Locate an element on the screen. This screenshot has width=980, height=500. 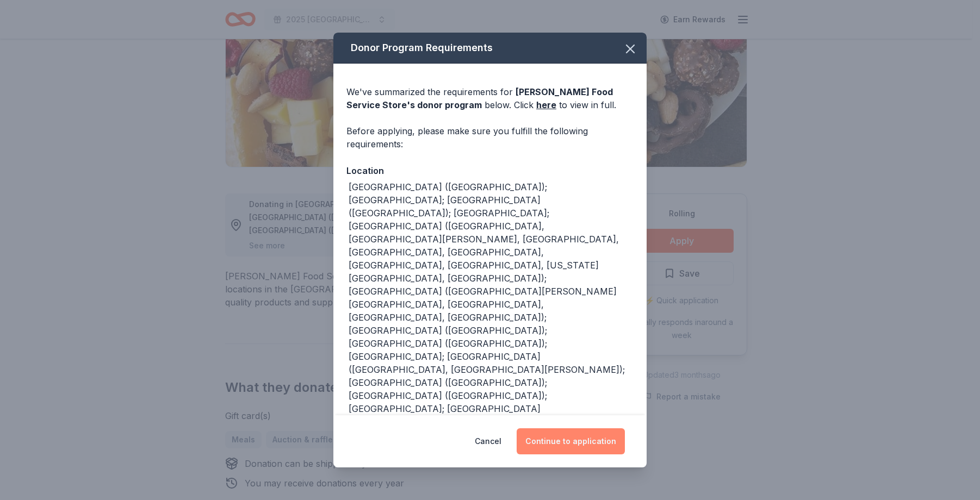
div: Donor Program Requirements is located at coordinates (490, 48).